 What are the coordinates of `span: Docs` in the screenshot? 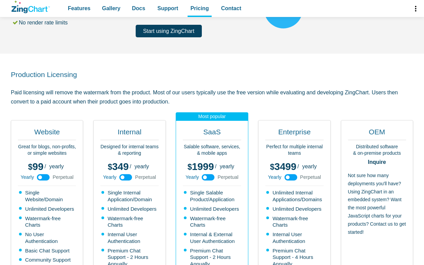 It's located at (138, 8).